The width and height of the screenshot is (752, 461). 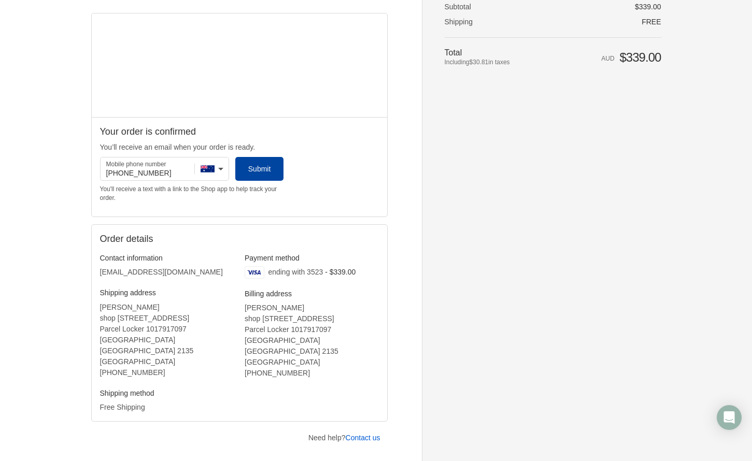 What do you see at coordinates (651, 22) in the screenshot?
I see `span: Free` at bounding box center [651, 22].